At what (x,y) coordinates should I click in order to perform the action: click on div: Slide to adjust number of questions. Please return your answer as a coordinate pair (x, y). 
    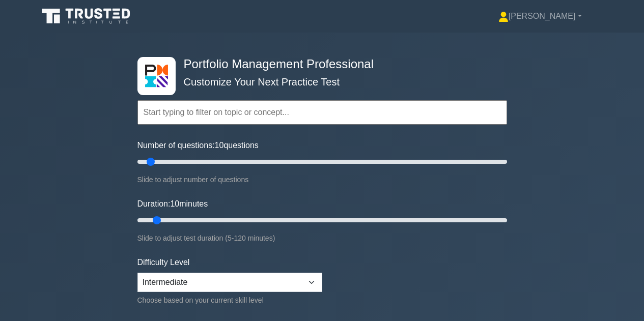
    Looking at the image, I should click on (322, 180).